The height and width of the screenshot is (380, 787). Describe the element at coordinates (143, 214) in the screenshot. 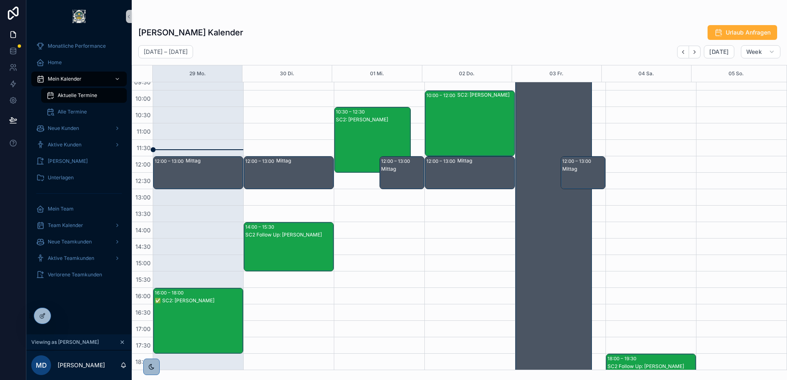

I see `span: 13:30` at that location.